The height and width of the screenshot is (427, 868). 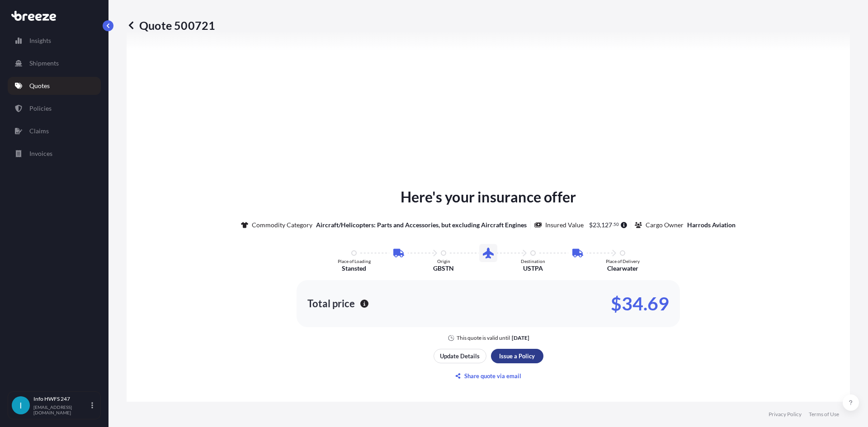 What do you see at coordinates (823, 414) in the screenshot?
I see `p: Terms of Use` at bounding box center [823, 414].